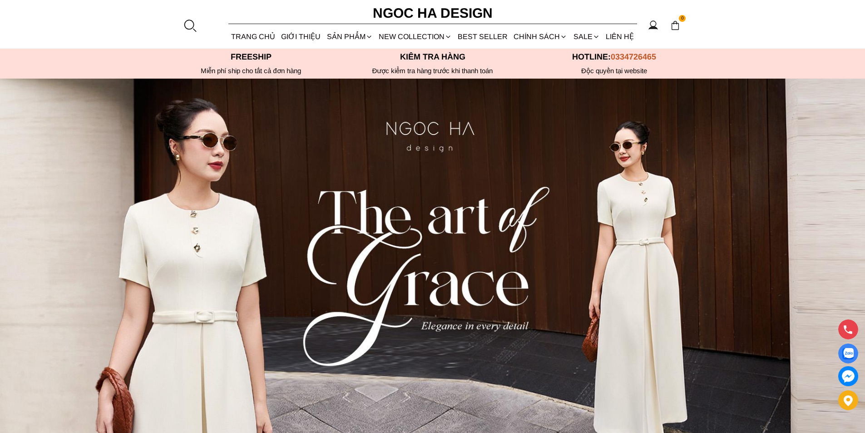  I want to click on a: LIÊN HỆ, so click(620, 36).